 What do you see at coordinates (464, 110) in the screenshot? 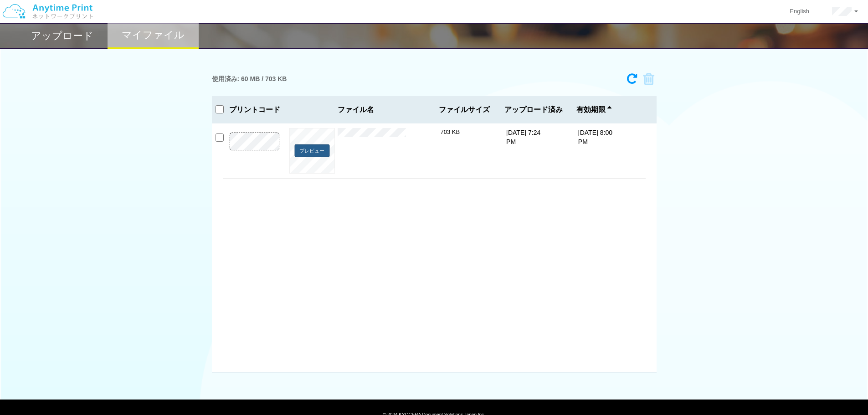
I see `span: ファイルサイズ` at bounding box center [464, 110].